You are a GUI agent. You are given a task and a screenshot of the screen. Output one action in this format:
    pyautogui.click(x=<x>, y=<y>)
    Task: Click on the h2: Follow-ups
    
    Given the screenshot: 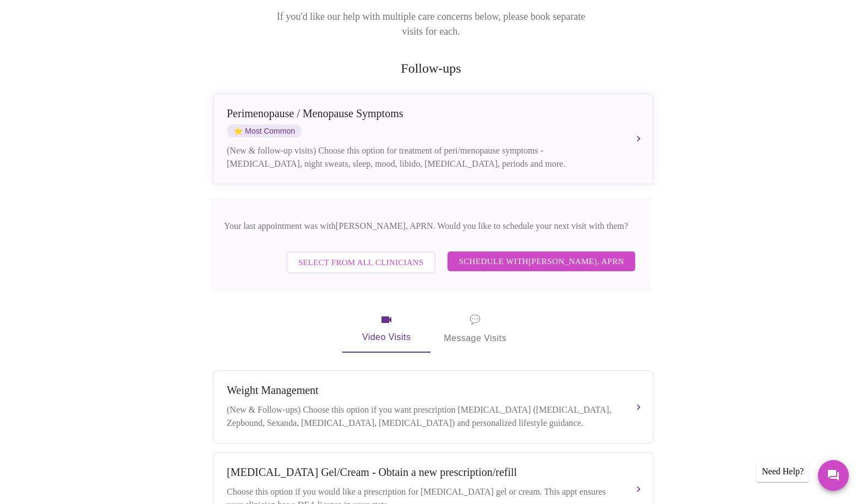 What is the action you would take?
    pyautogui.click(x=431, y=68)
    